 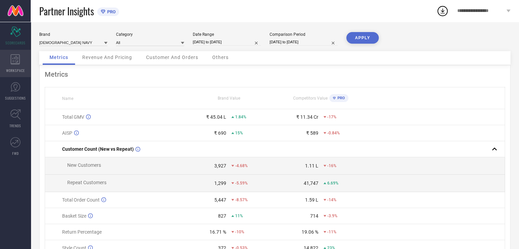 I want to click on span: -17%, so click(x=332, y=117).